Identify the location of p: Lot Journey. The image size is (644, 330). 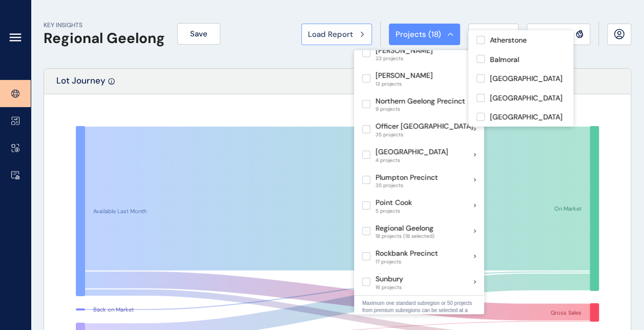
(81, 84).